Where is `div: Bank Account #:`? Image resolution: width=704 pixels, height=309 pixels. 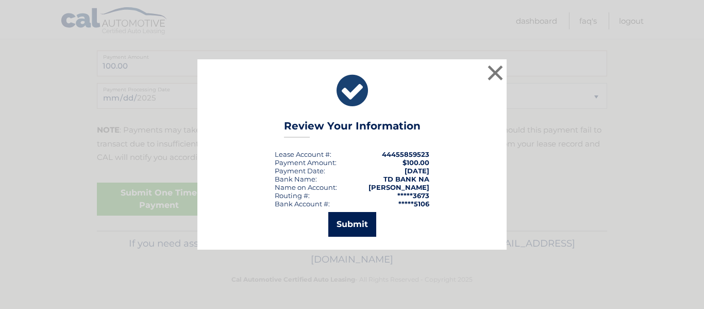 div: Bank Account #: is located at coordinates (302, 204).